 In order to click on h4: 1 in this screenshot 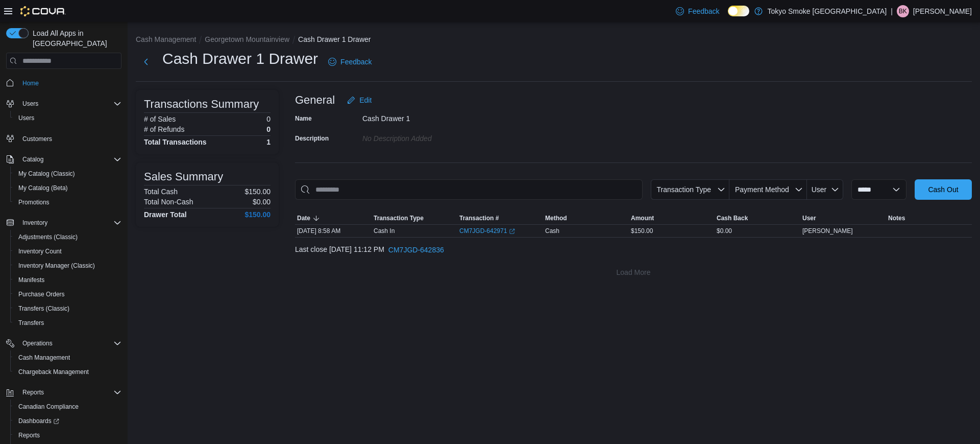, I will do `click(269, 142)`.